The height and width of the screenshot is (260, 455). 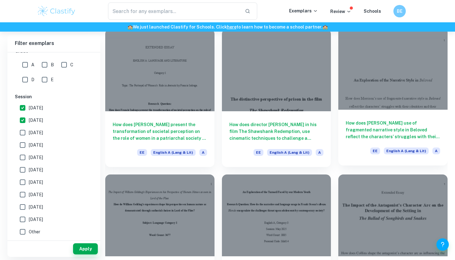 I want to click on span: D, so click(x=33, y=80).